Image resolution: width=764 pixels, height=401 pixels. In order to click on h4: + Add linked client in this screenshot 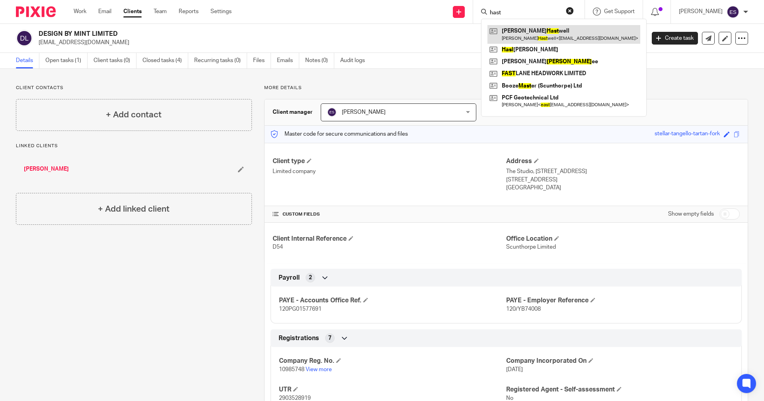, I will do `click(134, 209)`.